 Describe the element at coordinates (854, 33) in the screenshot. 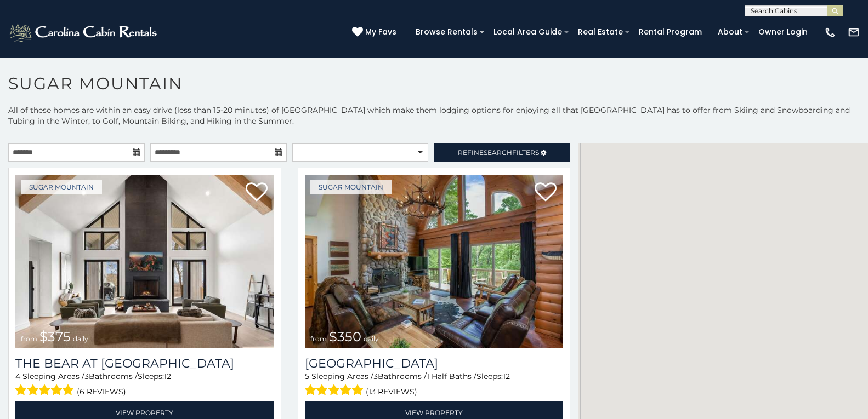

I see `img: mail-regular-white.png` at that location.